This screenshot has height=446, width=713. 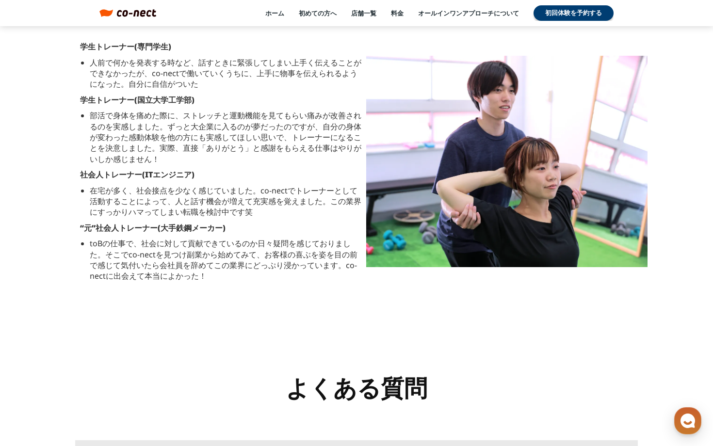 What do you see at coordinates (226, 260) in the screenshot?
I see `p: toBの仕事で、社会に対して貢献できているのか日々疑問を感じておりました。そこでco-nectを見つけ副業から始めてみて、お客様の喜ぶを姿を目の前で感じて気付いたら会社員を辞めてこの業界にどっぷ...` at bounding box center [226, 260].